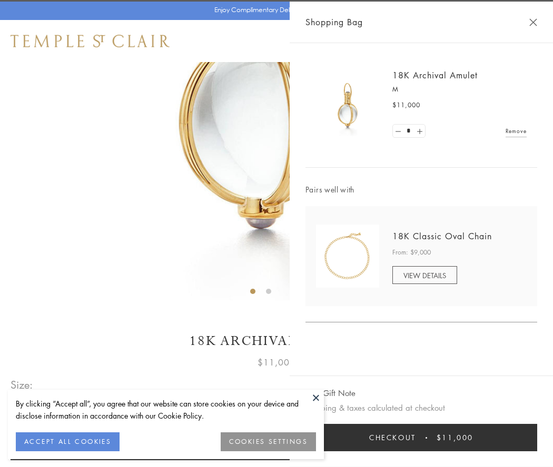 This screenshot has width=553, height=467. I want to click on button: Add Gift Note, so click(330, 393).